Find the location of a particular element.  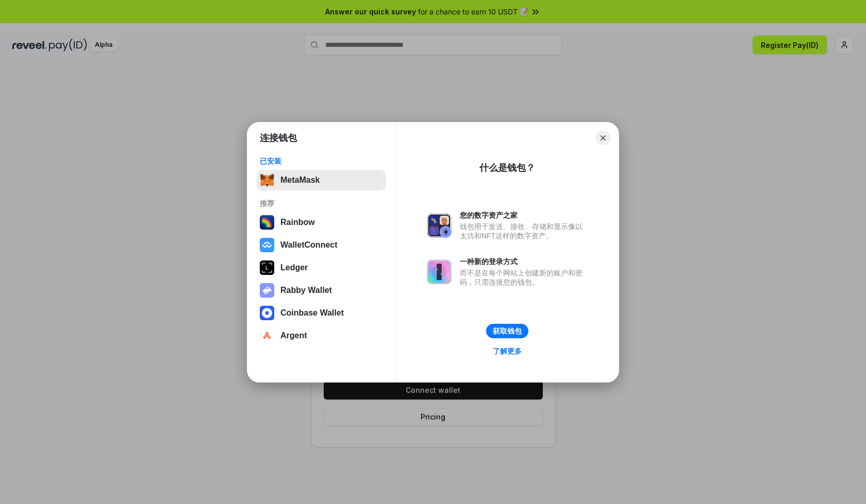

button: Coinbase Wallet is located at coordinates (321, 313).